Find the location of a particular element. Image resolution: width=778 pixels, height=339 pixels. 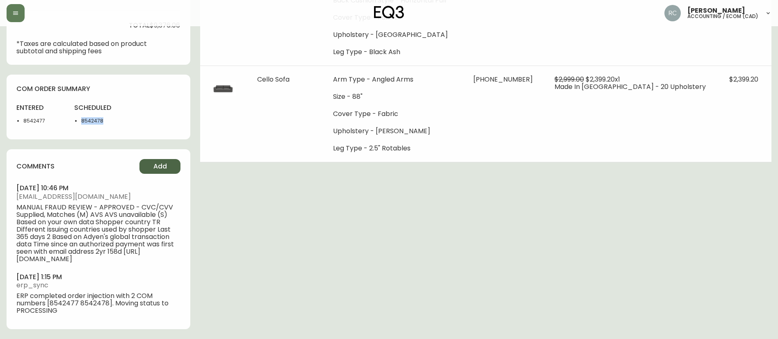

span: Cello Sofa is located at coordinates (273, 79).